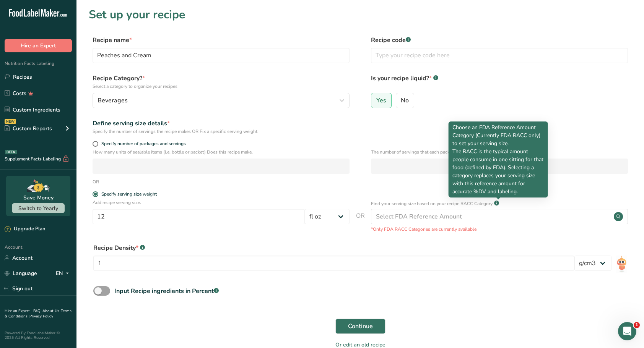 Image resolution: width=644 pixels, height=348 pixels. Describe the element at coordinates (38, 198) in the screenshot. I see `div: Save Money` at that location.